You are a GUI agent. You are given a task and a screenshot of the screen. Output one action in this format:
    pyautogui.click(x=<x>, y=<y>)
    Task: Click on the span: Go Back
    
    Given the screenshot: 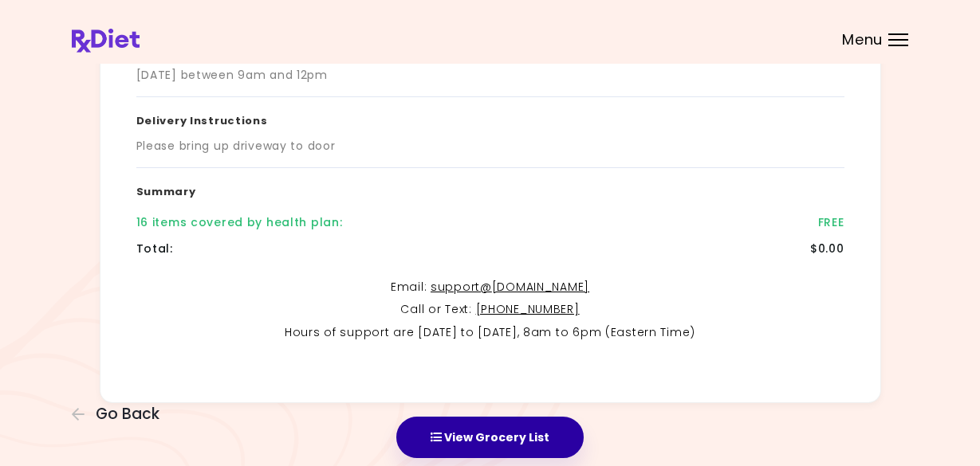 What is the action you would take?
    pyautogui.click(x=128, y=415)
    